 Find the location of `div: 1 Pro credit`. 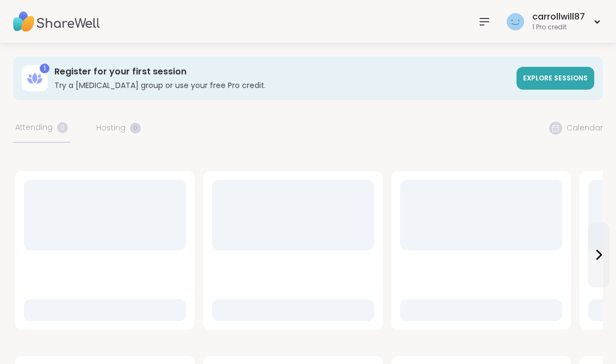

div: 1 Pro credit is located at coordinates (559, 27).